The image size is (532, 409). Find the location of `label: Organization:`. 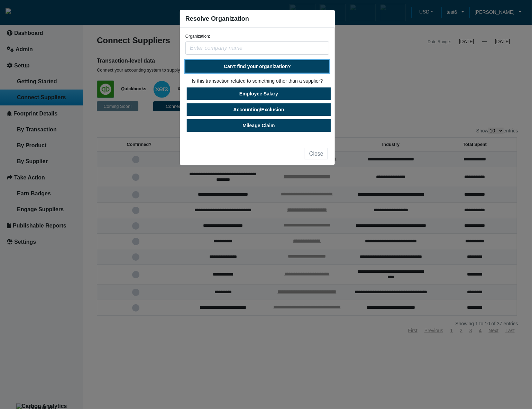

label: Organization: is located at coordinates (198, 37).